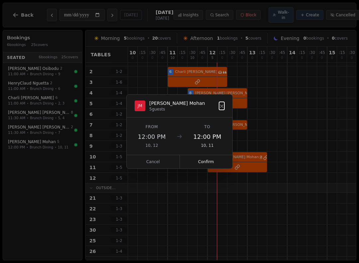 This screenshot has height=263, width=359. Describe the element at coordinates (206, 162) in the screenshot. I see `button: Confirm` at that location.